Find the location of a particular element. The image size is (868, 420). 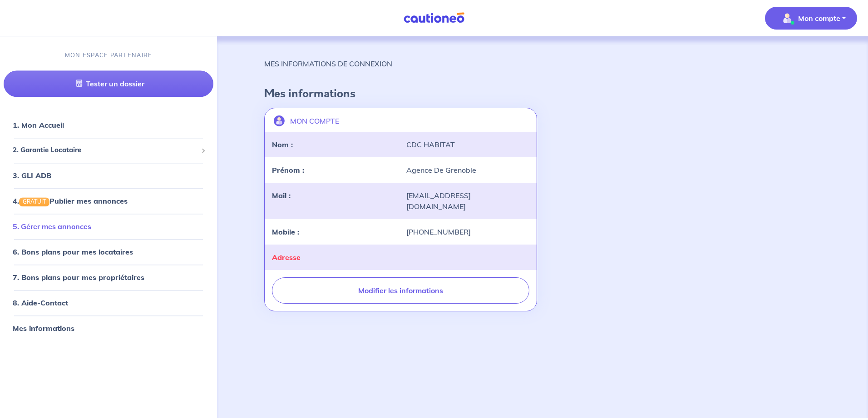

button: illu_account_valid_menu.svgMon compte is located at coordinates (811, 18).